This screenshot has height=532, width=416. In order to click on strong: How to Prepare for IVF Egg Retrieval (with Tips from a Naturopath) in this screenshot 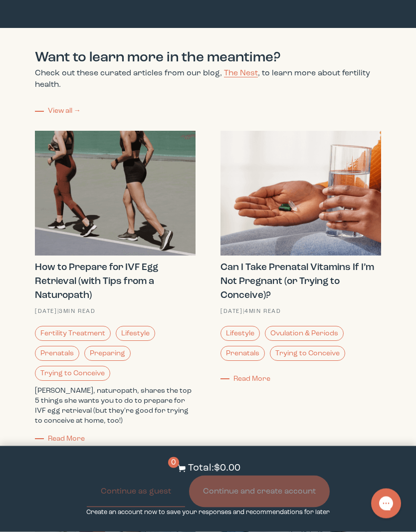, I will do `click(96, 282)`.